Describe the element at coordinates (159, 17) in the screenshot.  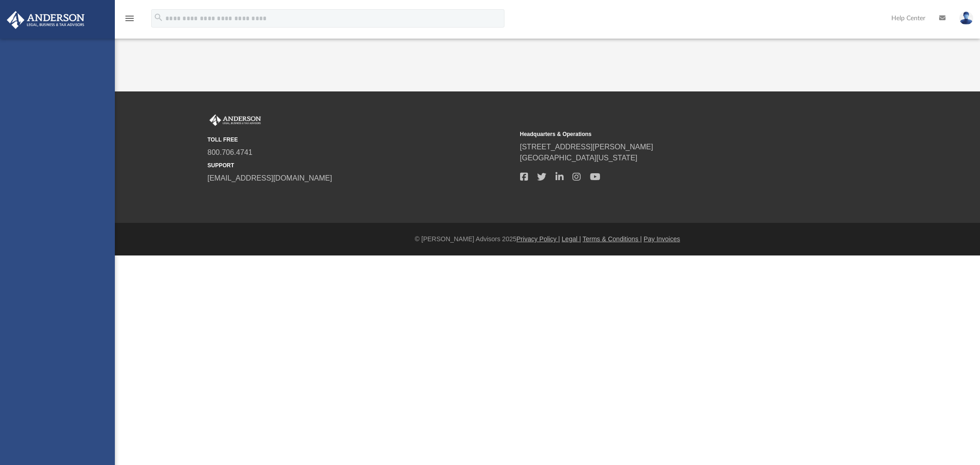
I see `i: search` at that location.